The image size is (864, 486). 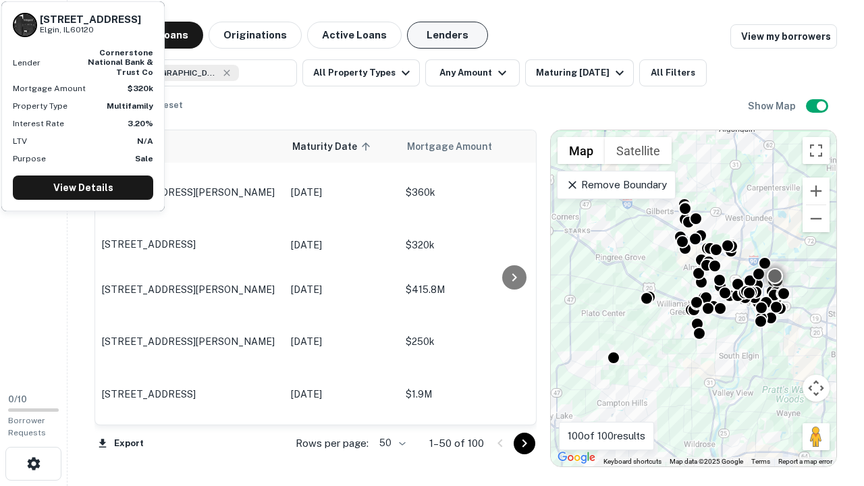 I want to click on p: Elgin, IL60120, so click(x=90, y=30).